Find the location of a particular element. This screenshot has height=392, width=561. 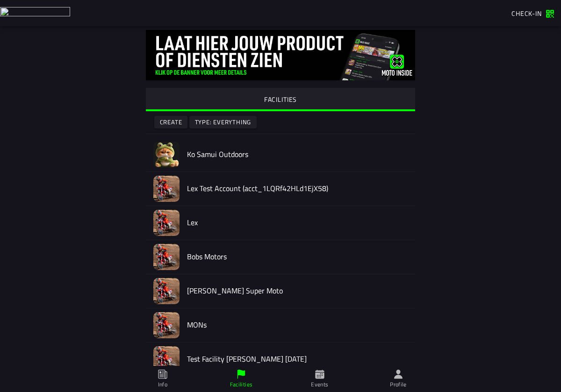

ion-segment-button: FACILITIES is located at coordinates (280, 99).